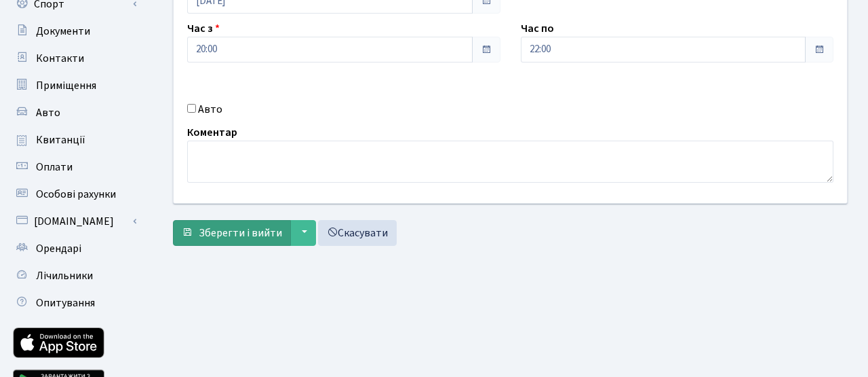 The height and width of the screenshot is (377, 868). Describe the element at coordinates (54, 167) in the screenshot. I see `span: Оплати` at that location.